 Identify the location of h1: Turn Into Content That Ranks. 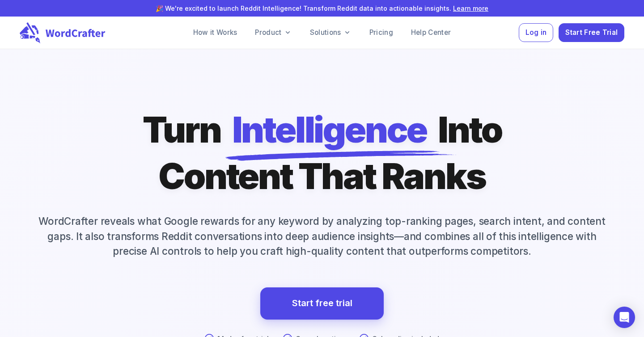
(322, 153).